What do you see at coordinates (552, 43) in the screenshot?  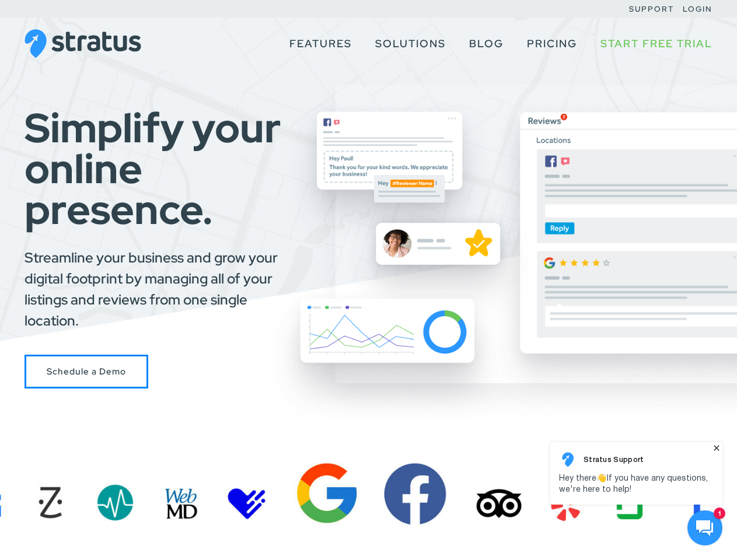 I see `a: Pricing` at bounding box center [552, 43].